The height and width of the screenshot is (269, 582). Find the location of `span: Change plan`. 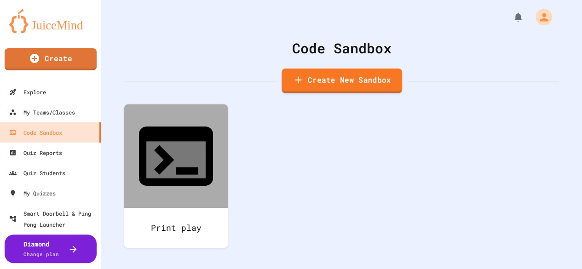

span: Change plan is located at coordinates (41, 254).